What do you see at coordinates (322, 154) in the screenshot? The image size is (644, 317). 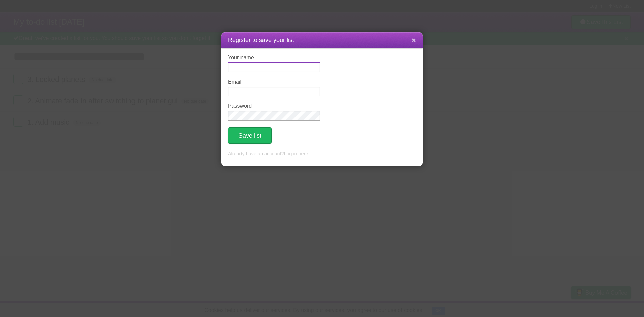 I see `p: Already have an account? .` at bounding box center [322, 154].